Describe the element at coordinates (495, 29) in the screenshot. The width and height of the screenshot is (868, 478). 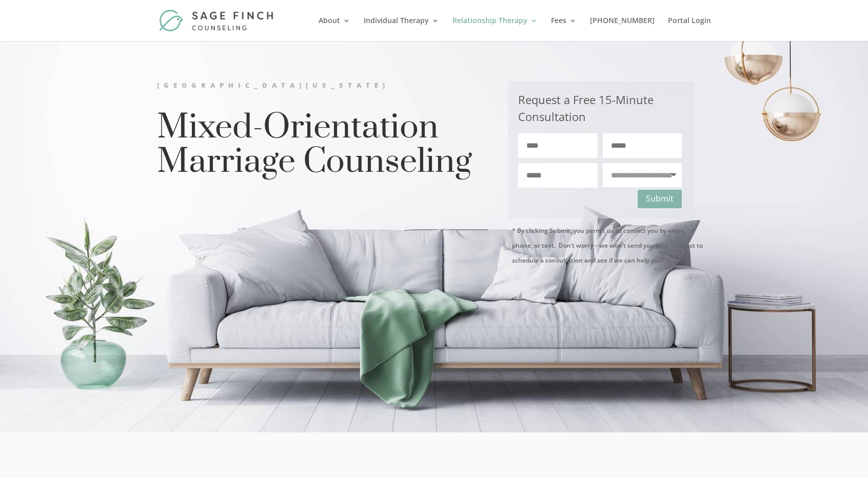
I see `a: Relationship Therapy` at that location.